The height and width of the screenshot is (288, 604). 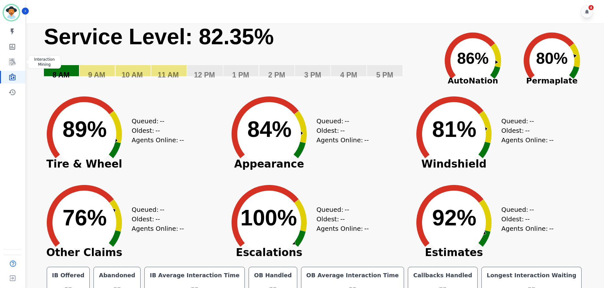 I want to click on text: 81%, so click(x=454, y=129).